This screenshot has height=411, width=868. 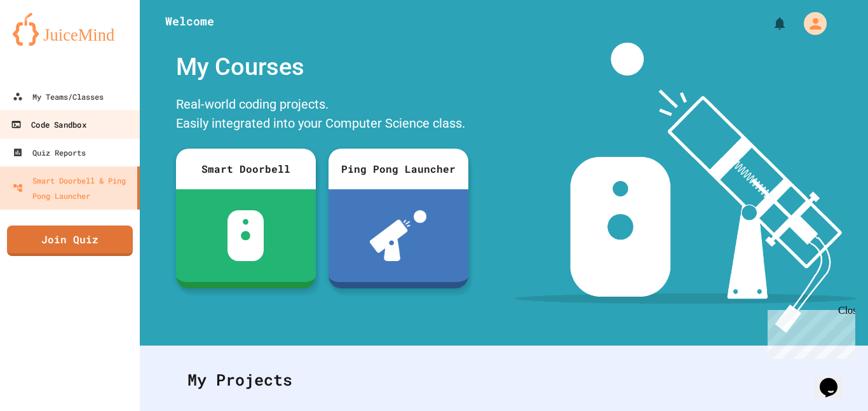 What do you see at coordinates (398, 169) in the screenshot?
I see `div: Ping Pong Launcher` at bounding box center [398, 169].